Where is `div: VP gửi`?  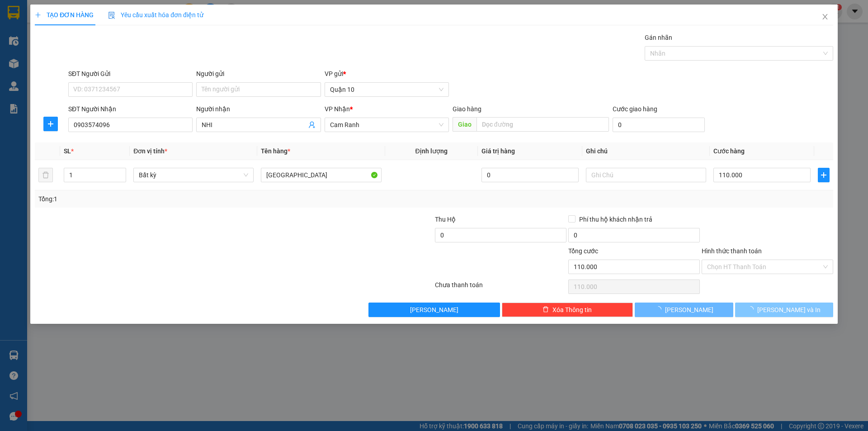 div: VP gửi is located at coordinates (386, 74).